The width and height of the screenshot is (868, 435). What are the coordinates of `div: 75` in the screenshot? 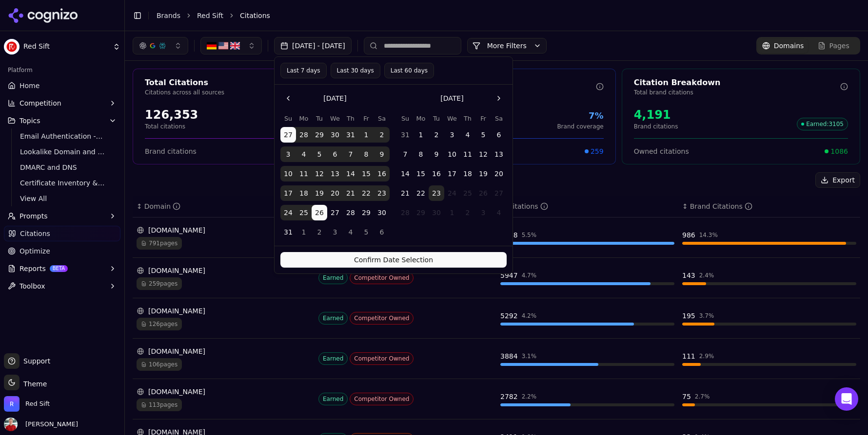 It's located at (687, 397).